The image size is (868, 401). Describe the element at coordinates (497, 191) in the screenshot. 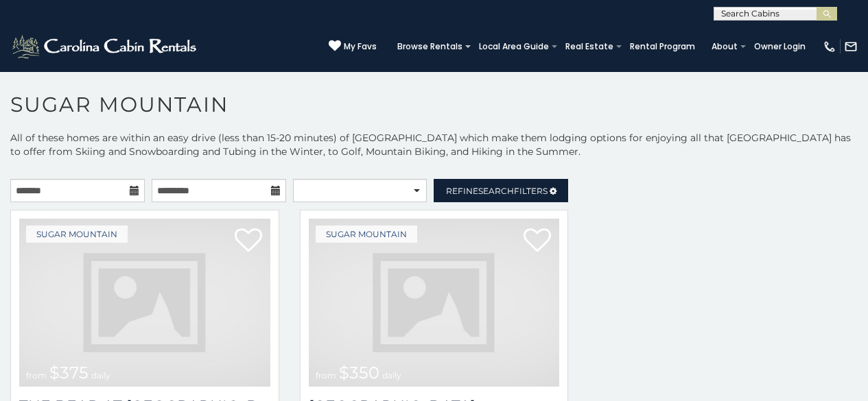

I see `span: Refine Filters` at that location.